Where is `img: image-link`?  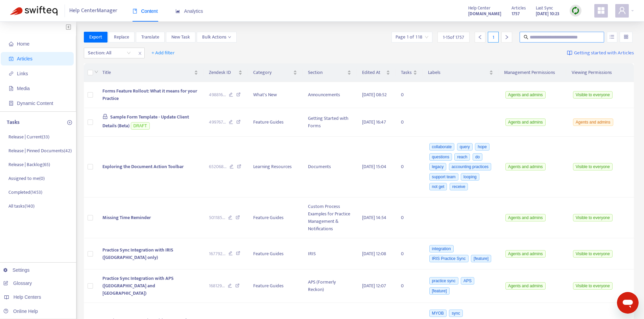 img: image-link is located at coordinates (569, 53).